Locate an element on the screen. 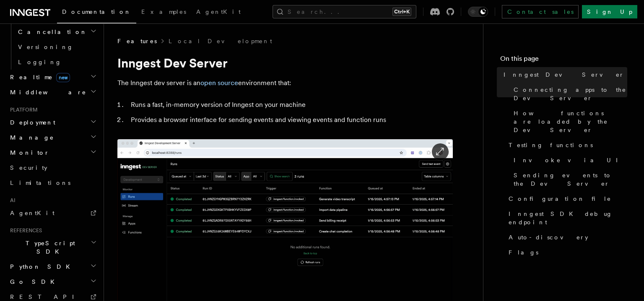 The image size is (644, 301). span: Inngest Dev Server is located at coordinates (564, 75).